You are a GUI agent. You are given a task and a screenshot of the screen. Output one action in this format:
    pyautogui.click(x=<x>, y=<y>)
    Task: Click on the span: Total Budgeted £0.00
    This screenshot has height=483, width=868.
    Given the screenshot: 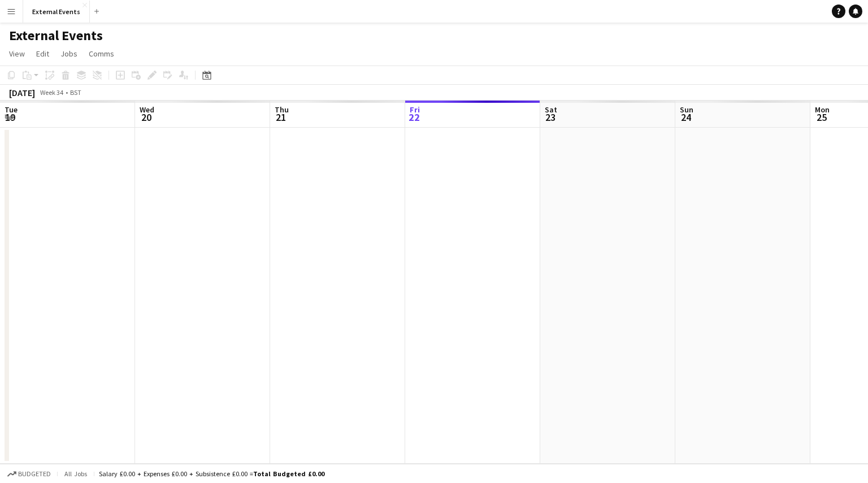 What is the action you would take?
    pyautogui.click(x=289, y=474)
    